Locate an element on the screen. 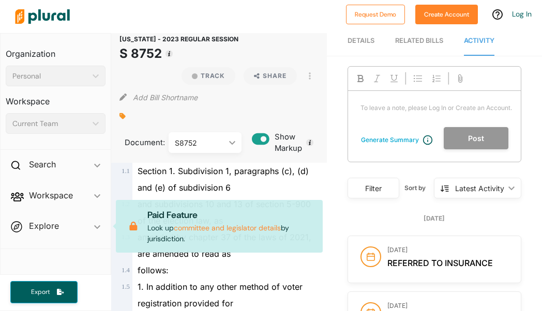 This screenshot has height=311, width=542. div: RELATED BILLS is located at coordinates (419, 40).